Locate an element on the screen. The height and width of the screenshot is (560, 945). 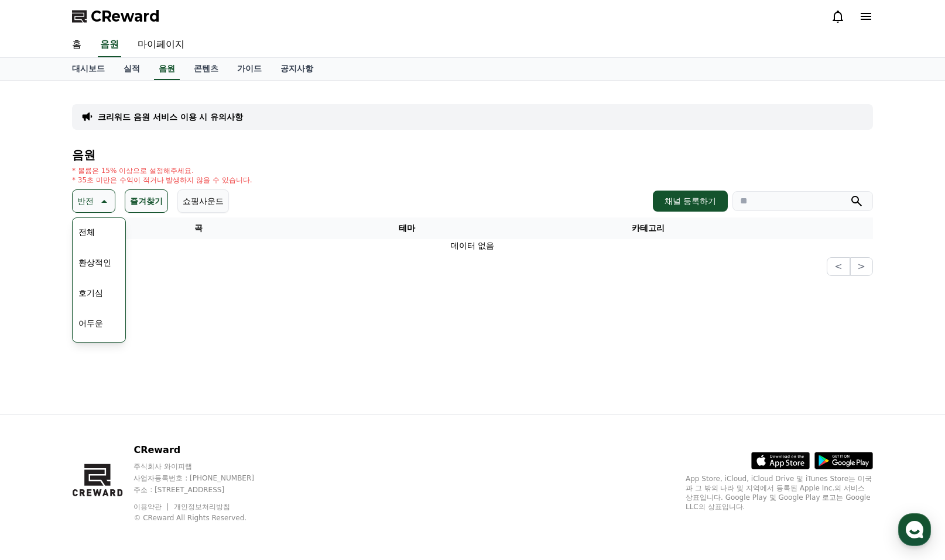
a: 이용약관 is located at coordinates (152, 507).